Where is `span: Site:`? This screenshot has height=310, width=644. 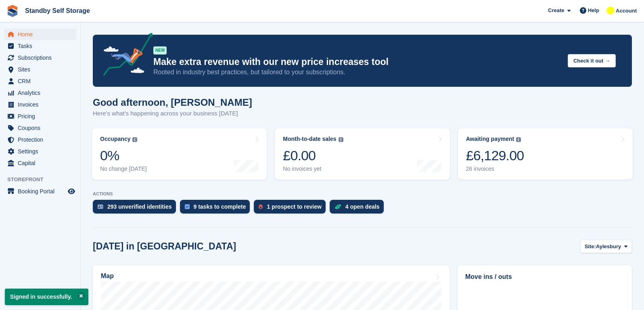
span: Site: is located at coordinates (591, 246).